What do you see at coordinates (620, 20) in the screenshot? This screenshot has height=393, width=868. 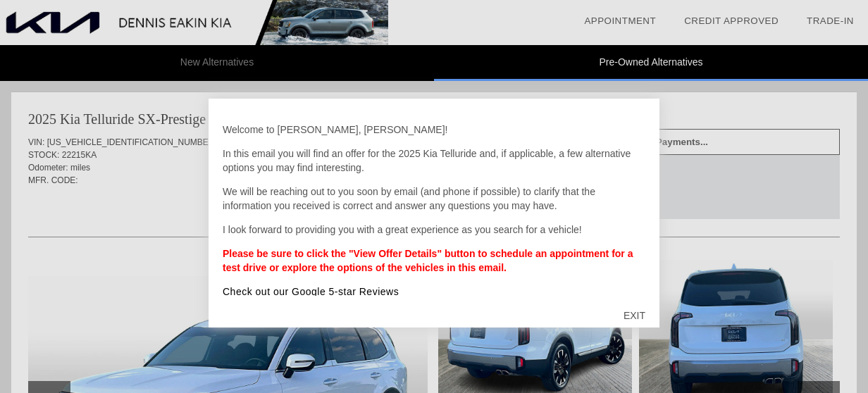 I see `a: Appointment` at bounding box center [620, 20].